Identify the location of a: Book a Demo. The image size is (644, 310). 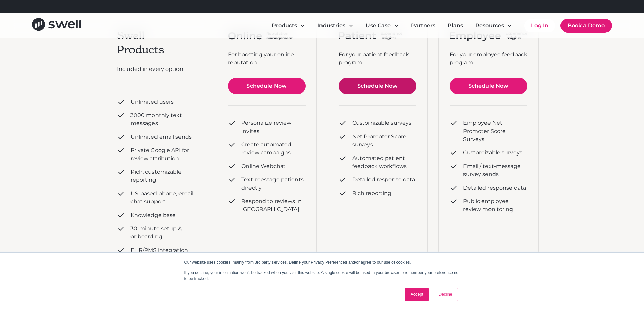
(586, 26).